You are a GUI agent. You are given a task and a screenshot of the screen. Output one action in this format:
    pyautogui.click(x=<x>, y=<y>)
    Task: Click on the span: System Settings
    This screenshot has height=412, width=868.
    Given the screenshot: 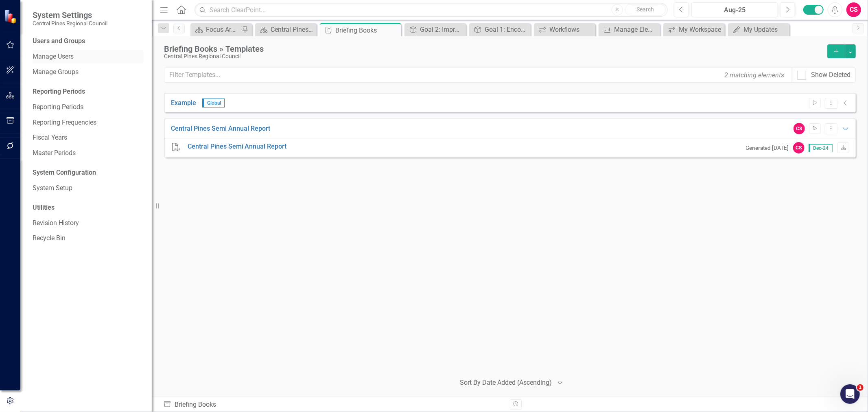 What is the action you would take?
    pyautogui.click(x=70, y=15)
    